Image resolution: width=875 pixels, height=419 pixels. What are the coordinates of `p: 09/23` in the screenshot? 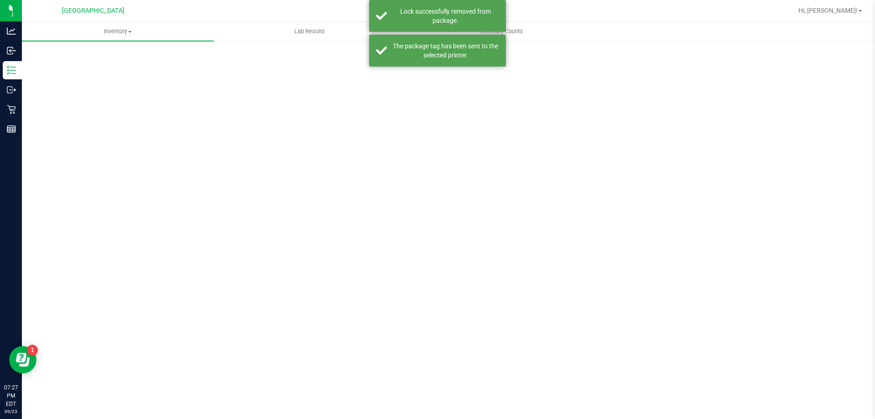 It's located at (11, 411).